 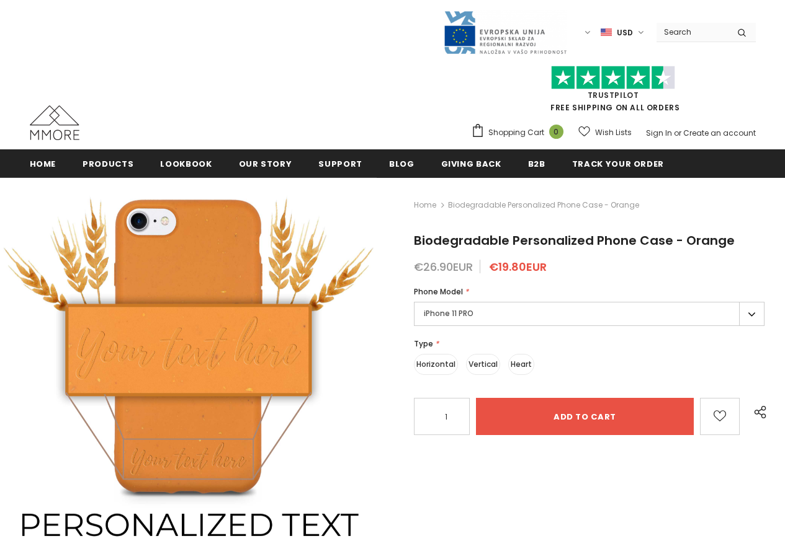 What do you see at coordinates (556, 131) in the screenshot?
I see `span: 0` at bounding box center [556, 131].